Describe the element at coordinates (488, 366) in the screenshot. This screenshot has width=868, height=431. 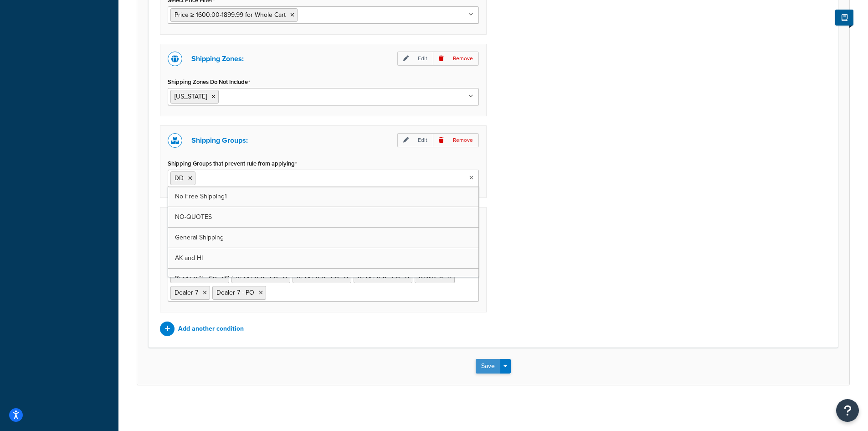
I see `button: Save` at that location.